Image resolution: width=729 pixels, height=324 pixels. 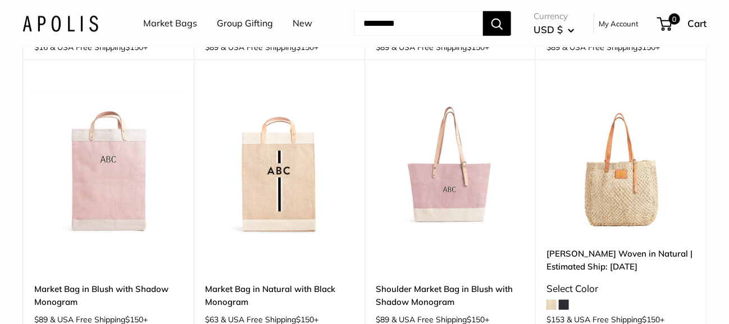 I want to click on a: Market Bags, so click(x=170, y=24).